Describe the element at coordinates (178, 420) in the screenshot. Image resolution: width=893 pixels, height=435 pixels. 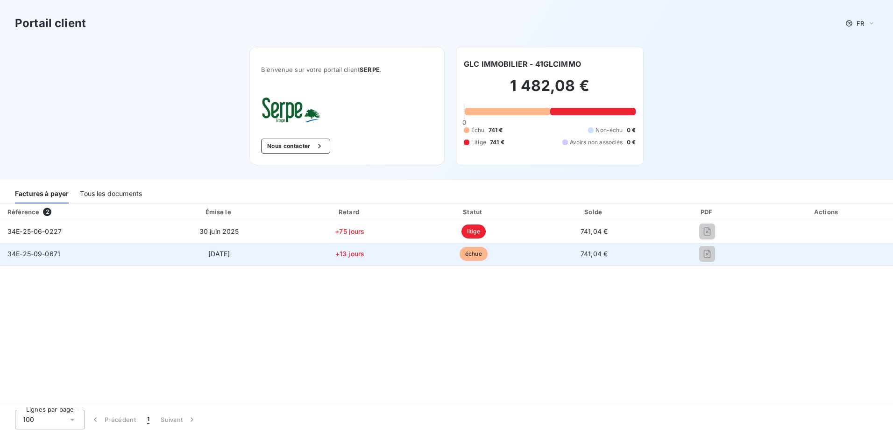
I see `button: Suivant` at that location.